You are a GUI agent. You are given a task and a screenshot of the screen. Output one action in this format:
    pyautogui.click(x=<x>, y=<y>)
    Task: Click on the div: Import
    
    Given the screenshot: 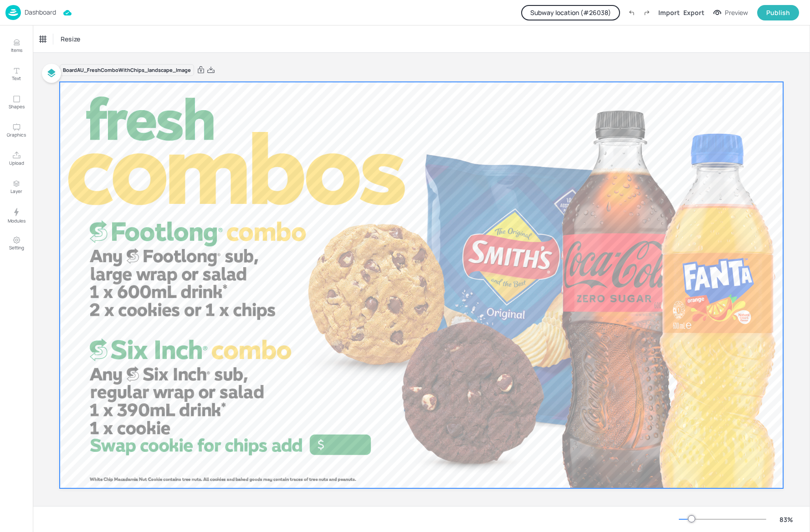 What is the action you would take?
    pyautogui.click(x=669, y=12)
    